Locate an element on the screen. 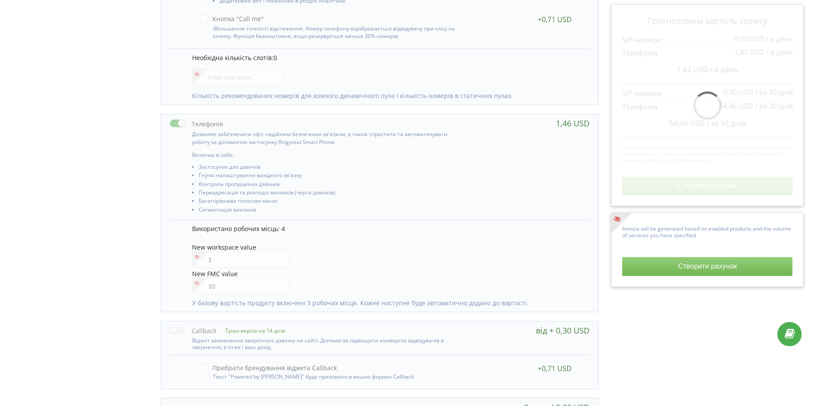  p: У базову вартість продукту включені 3 робочих місця. Кожне наступне буде автоматично додано до ва... is located at coordinates (386, 303).